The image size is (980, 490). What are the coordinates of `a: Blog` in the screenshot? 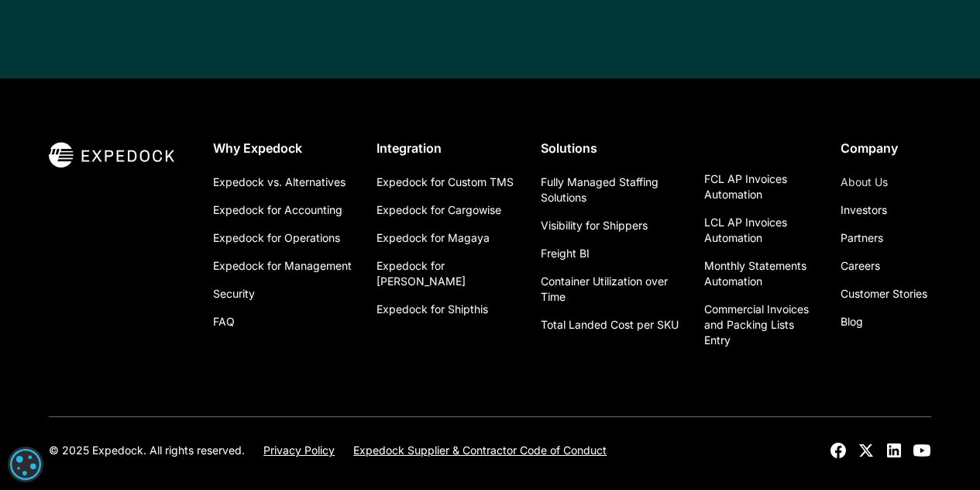 It's located at (852, 322).